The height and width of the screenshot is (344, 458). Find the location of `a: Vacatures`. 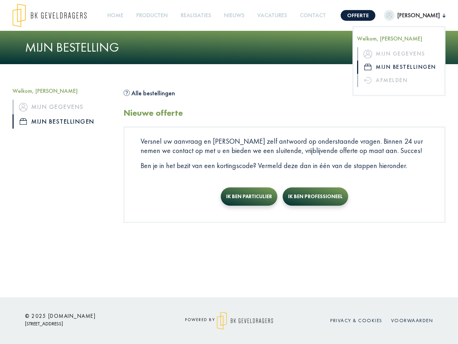

a: Vacatures is located at coordinates (272, 15).